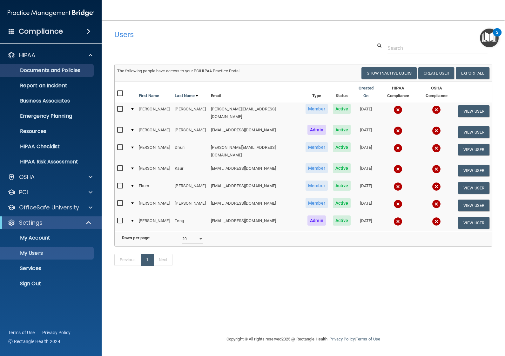 The height and width of the screenshot is (356, 505). I want to click on span: The following people have access to your PCIHIPAA Practice Portal, so click(178, 71).